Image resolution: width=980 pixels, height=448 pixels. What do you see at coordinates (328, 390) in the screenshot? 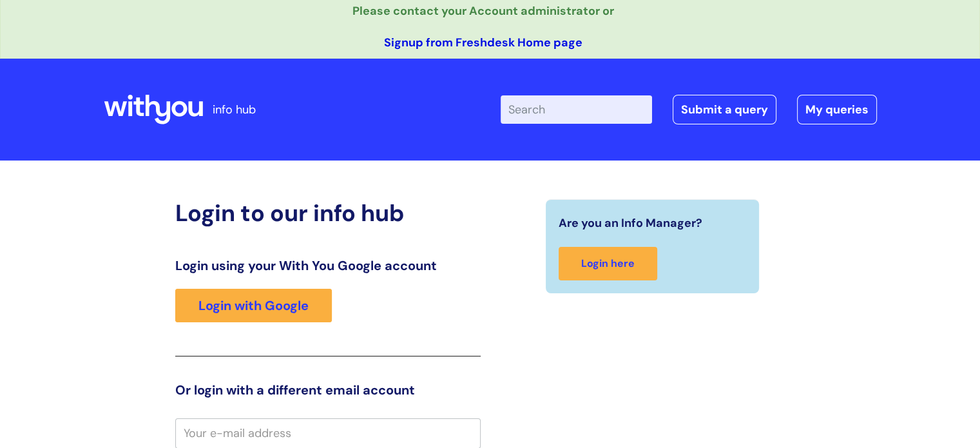
I see `h3: Or login with a different email account` at bounding box center [328, 390].